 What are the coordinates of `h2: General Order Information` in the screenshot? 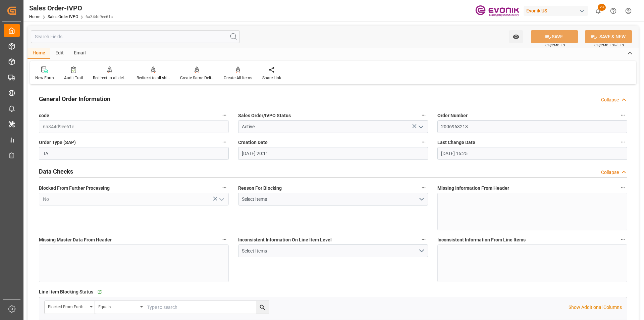 It's located at (75, 99).